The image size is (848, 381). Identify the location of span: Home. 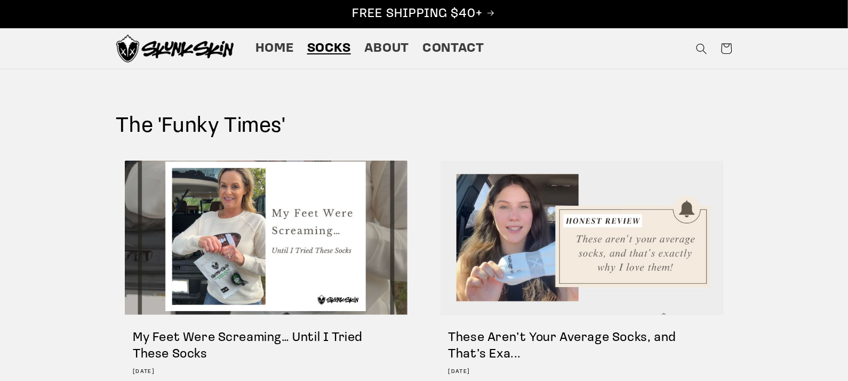
(275, 49).